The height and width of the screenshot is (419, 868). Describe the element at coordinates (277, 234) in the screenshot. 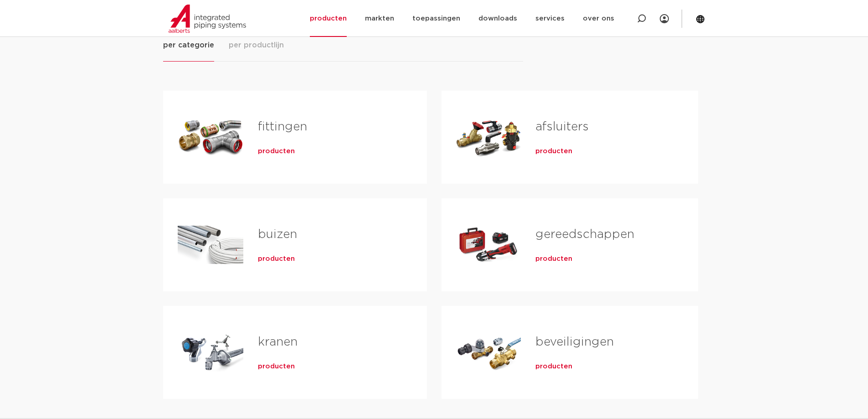

I see `a: buizen` at that location.